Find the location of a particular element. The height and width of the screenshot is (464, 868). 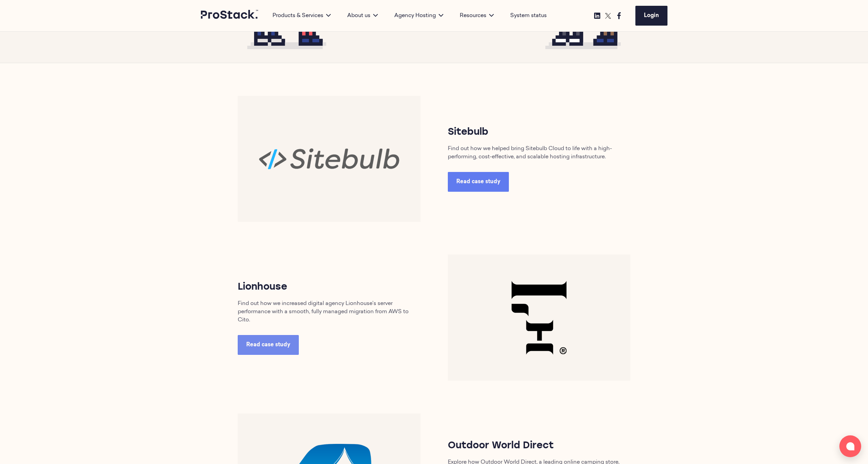

div: About us is located at coordinates (363, 16).